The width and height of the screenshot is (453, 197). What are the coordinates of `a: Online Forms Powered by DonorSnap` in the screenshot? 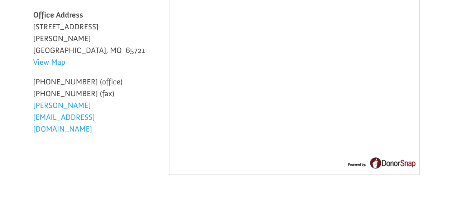 It's located at (382, 169).